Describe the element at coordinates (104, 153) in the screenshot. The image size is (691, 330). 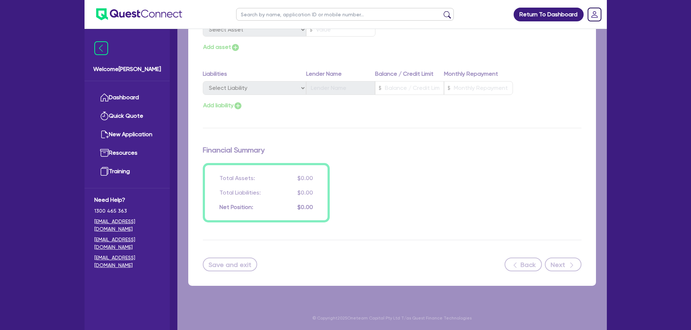
I see `img: resources` at that location.